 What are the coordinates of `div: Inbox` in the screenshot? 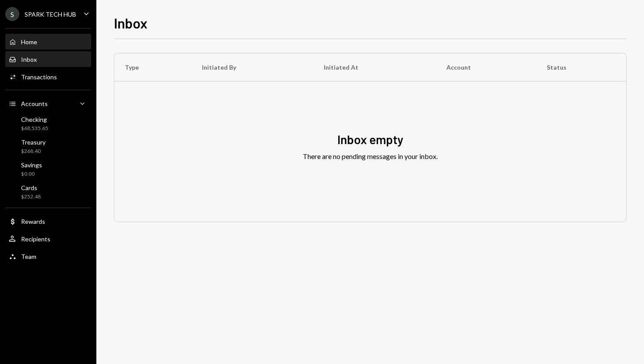 It's located at (29, 60).